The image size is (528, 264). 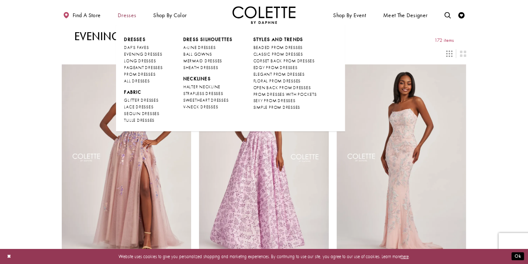 I want to click on a: PROM DRESSES, so click(x=143, y=74).